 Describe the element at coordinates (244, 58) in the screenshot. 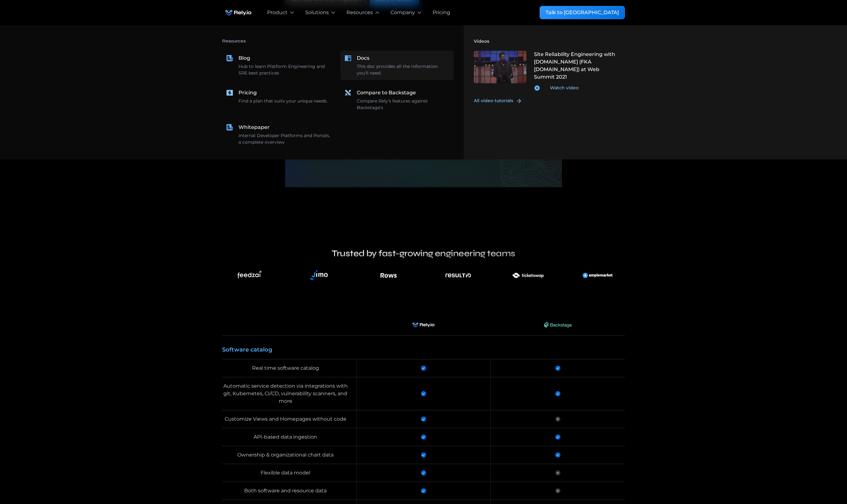

I see `div: Blog` at that location.